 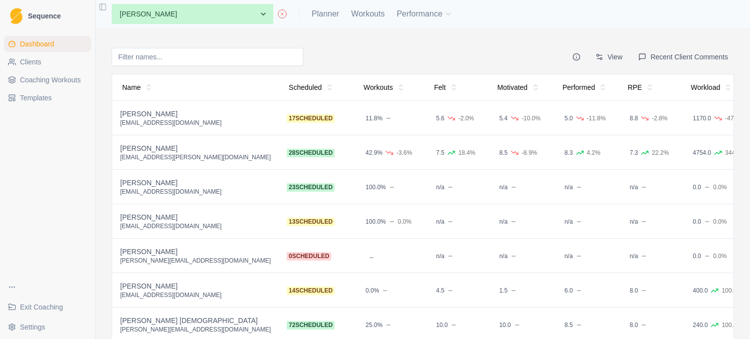 What do you see at coordinates (325, 14) in the screenshot?
I see `a: Planner` at bounding box center [325, 14].